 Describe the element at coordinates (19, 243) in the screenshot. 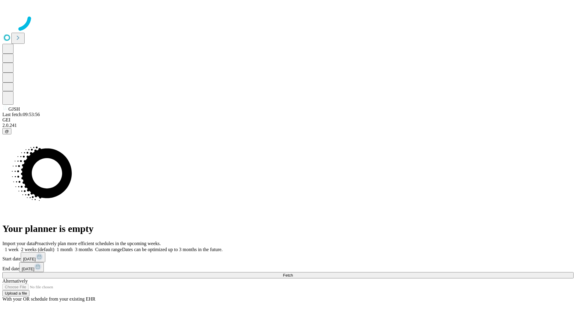

I see `span: Import your data` at that location.